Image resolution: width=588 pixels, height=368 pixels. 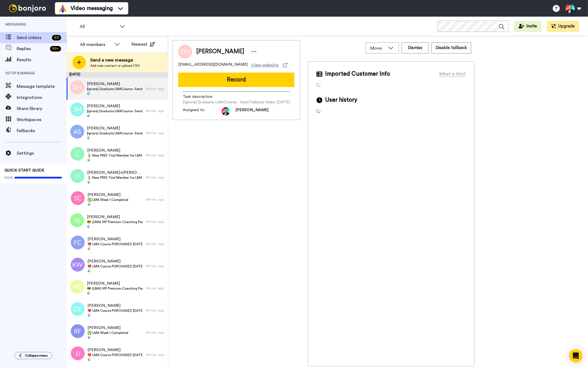 What do you see at coordinates (9, 178) in the screenshot?
I see `span: 100%` at bounding box center [9, 178].